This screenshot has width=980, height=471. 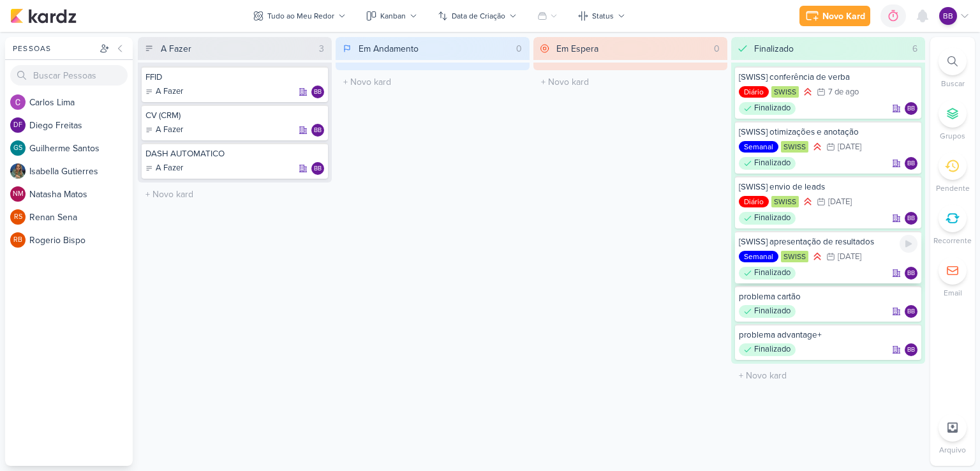 What do you see at coordinates (54, 48) in the screenshot?
I see `div: Pessoas` at bounding box center [54, 48].